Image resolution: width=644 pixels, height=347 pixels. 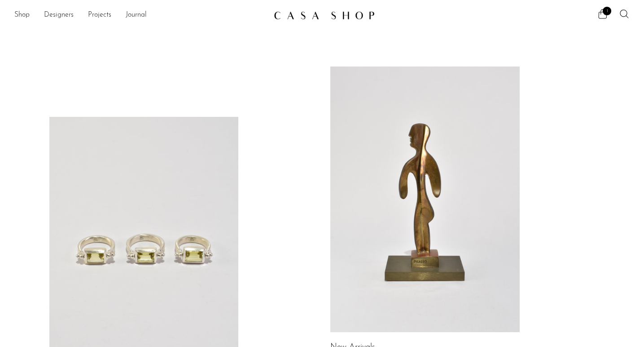 I want to click on a: Projects, so click(x=100, y=16).